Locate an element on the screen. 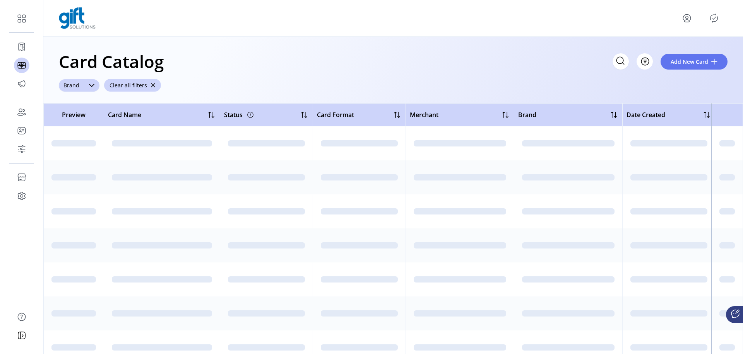 The height and width of the screenshot is (354, 743). h1: Card Catalog is located at coordinates (111, 62).